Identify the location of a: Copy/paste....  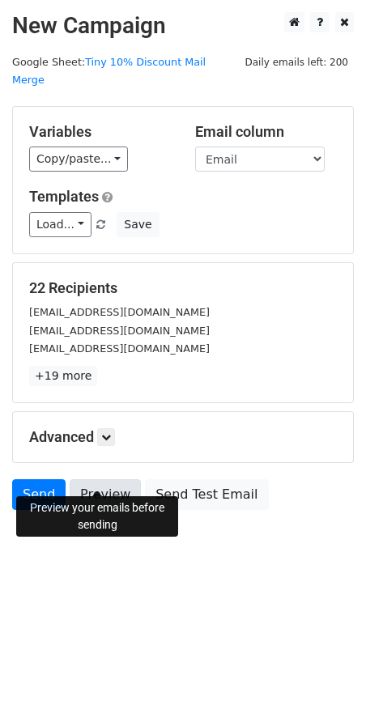
(79, 159).